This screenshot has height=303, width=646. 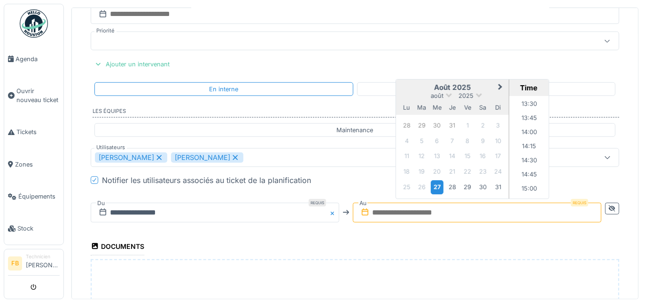 What do you see at coordinates (422, 156) in the screenshot?
I see `div: Not available mardi 12 août 2025` at bounding box center [422, 156].